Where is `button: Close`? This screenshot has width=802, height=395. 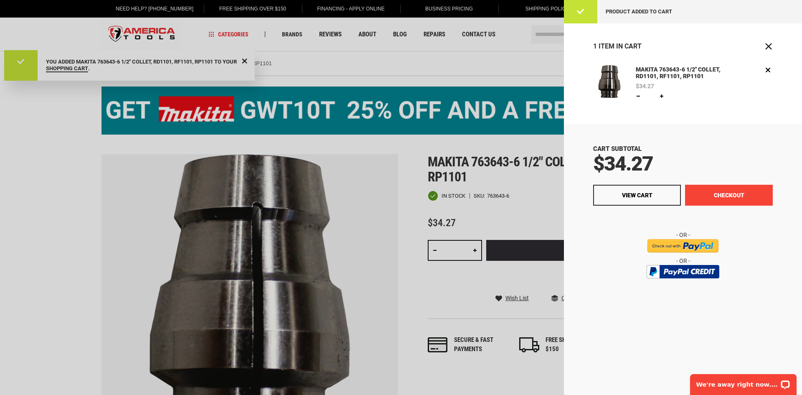
button: Close is located at coordinates (769, 46).